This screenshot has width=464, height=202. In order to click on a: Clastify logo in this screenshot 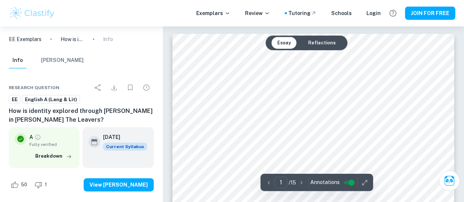, I will do `click(32, 13)`.